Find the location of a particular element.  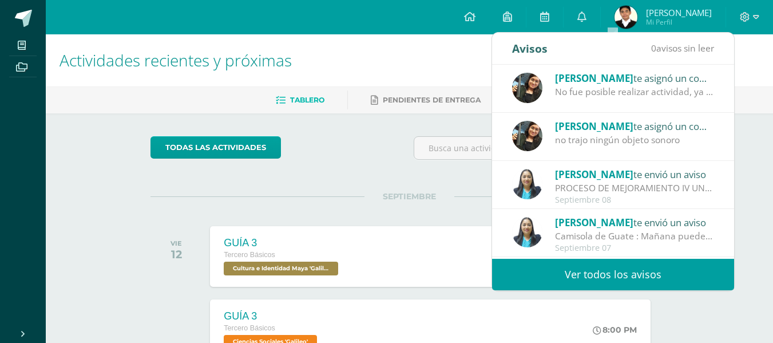

div: Avisos is located at coordinates (530, 48).